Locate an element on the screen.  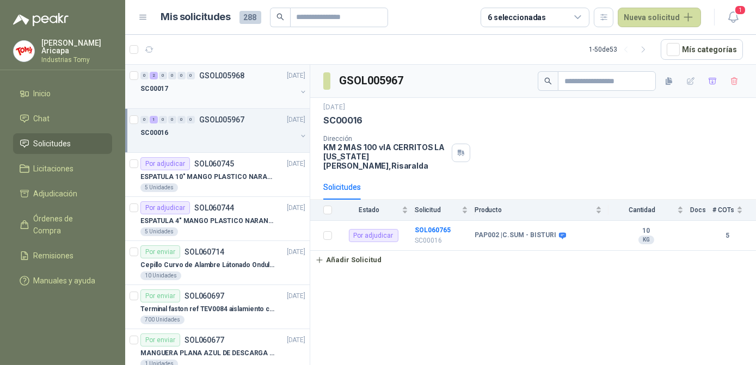
img: Logo peakr is located at coordinates (41, 20).